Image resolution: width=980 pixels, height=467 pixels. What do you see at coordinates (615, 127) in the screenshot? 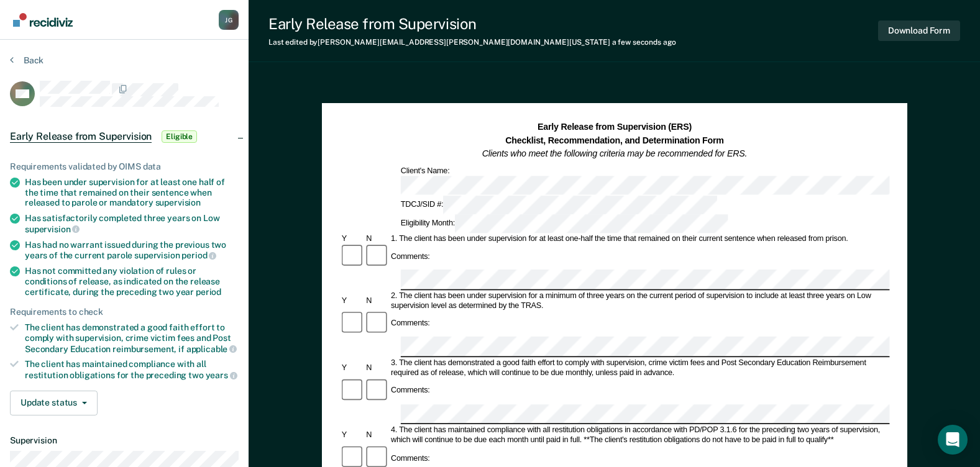
I see `strong: Early Release from Supervision (ERS)` at bounding box center [615, 127].